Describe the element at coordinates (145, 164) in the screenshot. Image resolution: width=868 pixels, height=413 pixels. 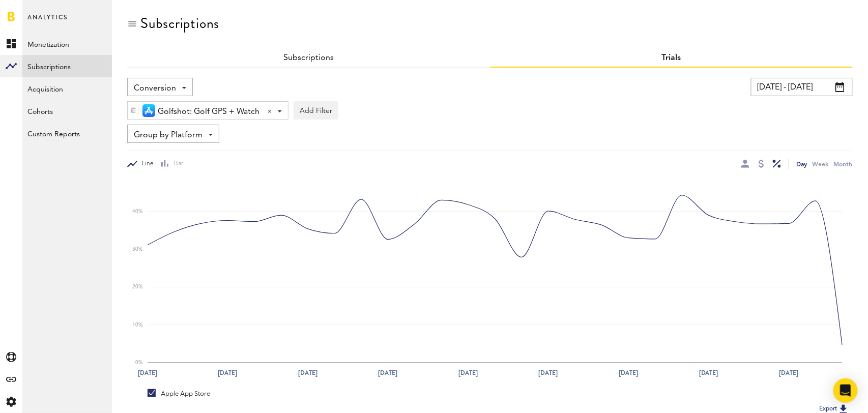
I see `span: Line` at that location.